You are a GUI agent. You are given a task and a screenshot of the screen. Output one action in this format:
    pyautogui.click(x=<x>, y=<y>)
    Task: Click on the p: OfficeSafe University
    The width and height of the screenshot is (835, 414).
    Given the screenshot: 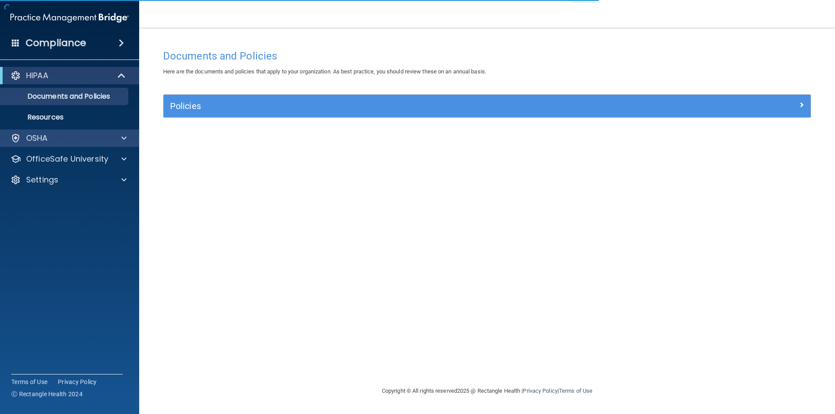 What is the action you would take?
    pyautogui.click(x=67, y=159)
    